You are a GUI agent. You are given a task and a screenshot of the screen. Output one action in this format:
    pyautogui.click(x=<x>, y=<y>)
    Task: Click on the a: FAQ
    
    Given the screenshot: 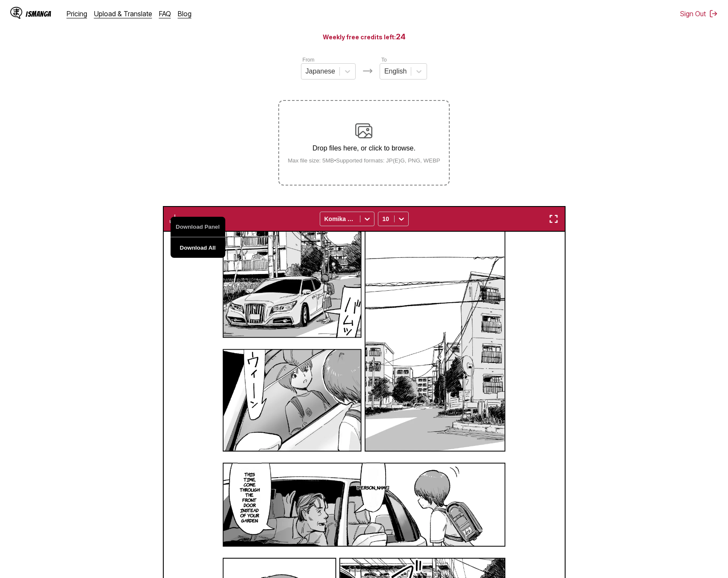 What is the action you would take?
    pyautogui.click(x=165, y=14)
    